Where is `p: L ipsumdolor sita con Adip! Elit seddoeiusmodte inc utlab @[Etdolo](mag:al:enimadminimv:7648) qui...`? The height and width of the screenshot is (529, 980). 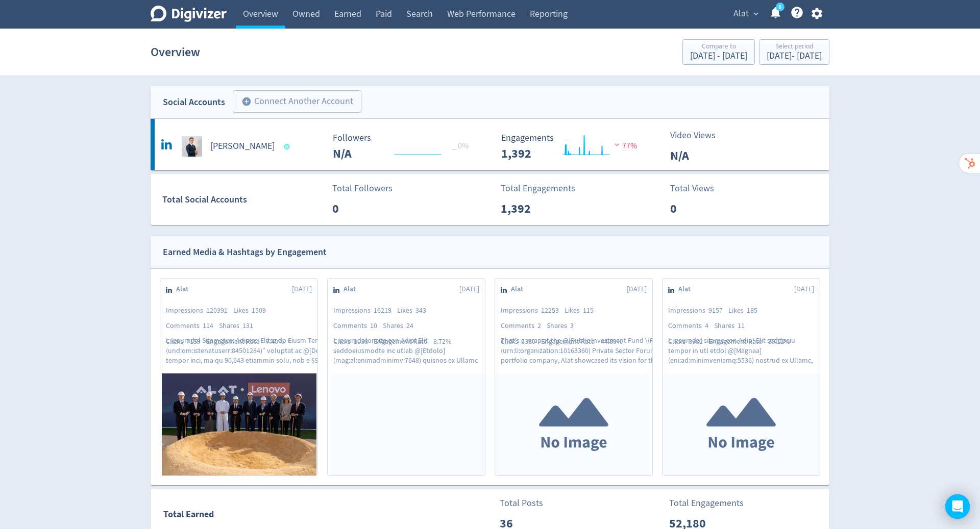
p: L ipsumdolor sita con Adip! Elit seddoeiusmodte inc utlab @[Etdolo](mag:al:enimadminimv:7648) qui... is located at coordinates (406, 350).